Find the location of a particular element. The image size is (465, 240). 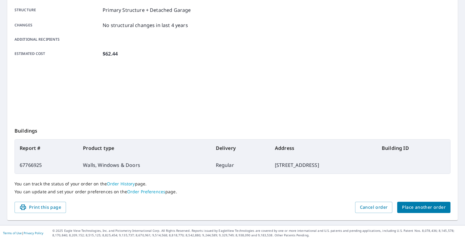

p: Primary Structure + Detached Garage is located at coordinates (147, 10).